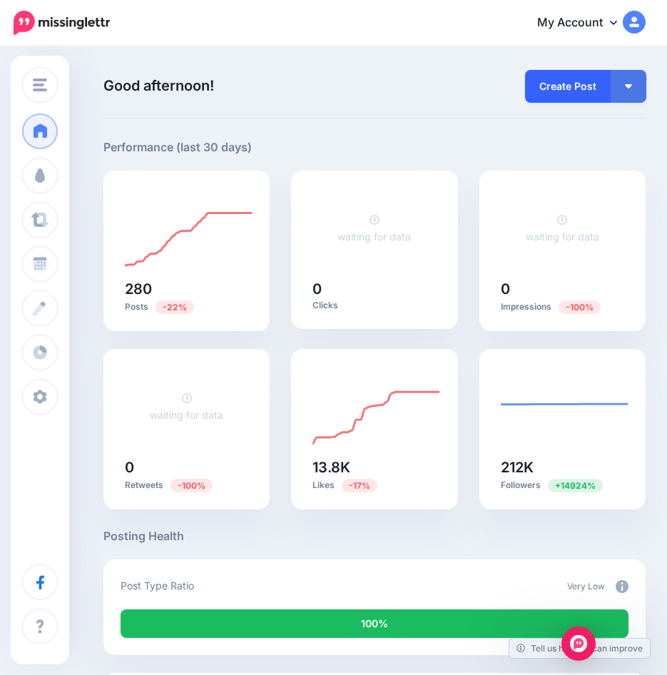 This screenshot has height=675, width=667. What do you see at coordinates (628, 86) in the screenshot?
I see `img: arrow-down-white.png` at bounding box center [628, 86].